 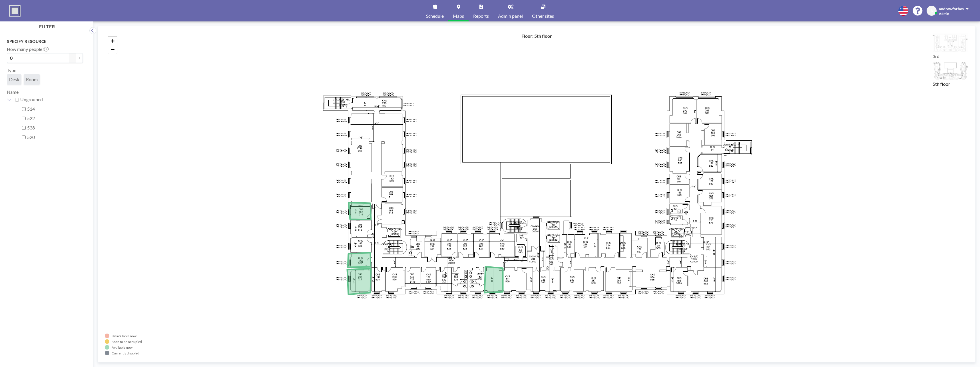 What do you see at coordinates (12, 92) in the screenshot?
I see `label: Name` at bounding box center [12, 92].